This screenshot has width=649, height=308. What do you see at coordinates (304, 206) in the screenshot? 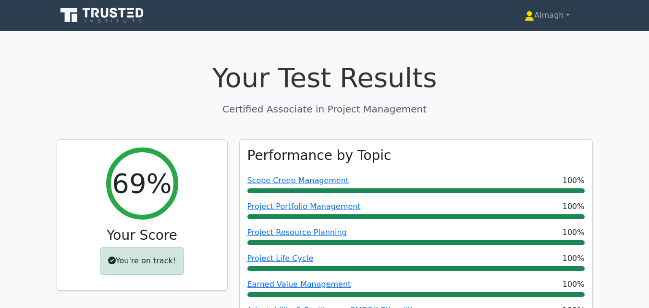
I see `a: Project Portfolio Management` at bounding box center [304, 206].